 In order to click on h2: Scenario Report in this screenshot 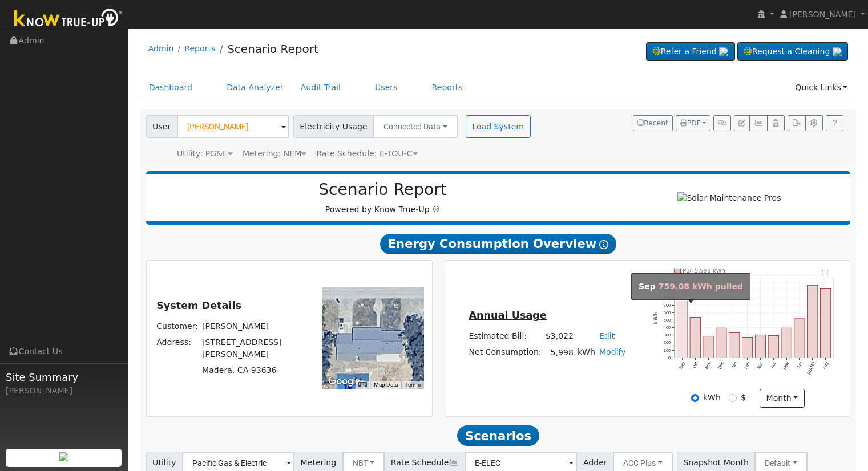, I will do `click(383, 190)`.